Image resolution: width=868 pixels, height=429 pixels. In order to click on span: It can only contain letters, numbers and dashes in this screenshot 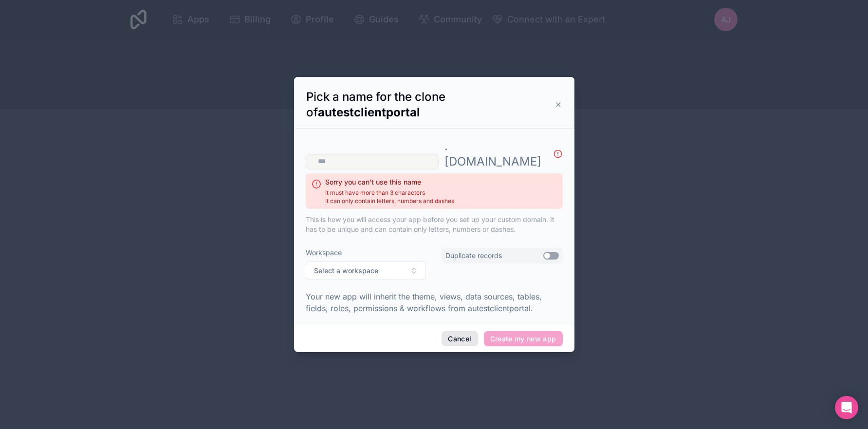, I will do `click(390, 202)`.